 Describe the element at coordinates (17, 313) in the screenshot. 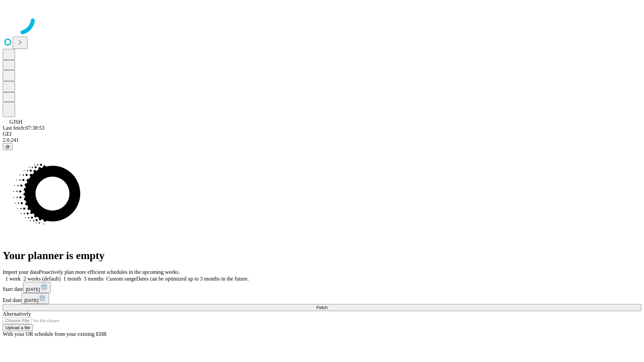

I see `span: Alternatively` at that location.